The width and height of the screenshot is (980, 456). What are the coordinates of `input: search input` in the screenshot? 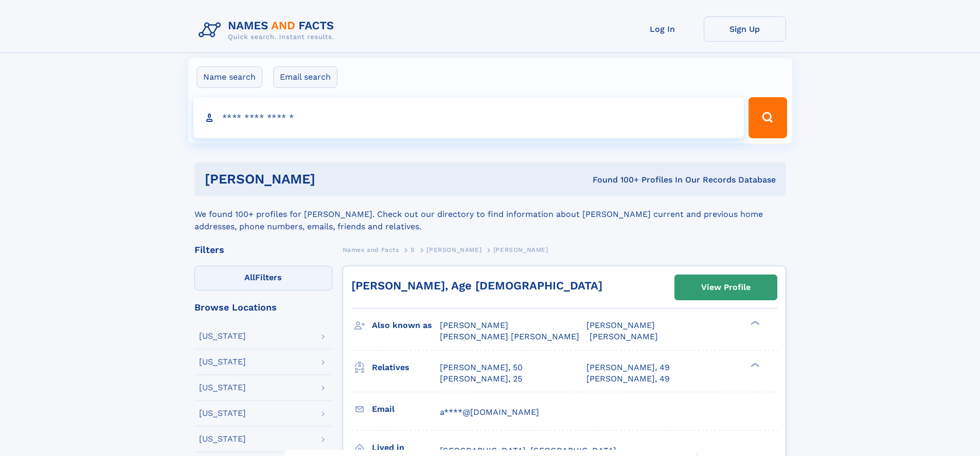 It's located at (469, 118).